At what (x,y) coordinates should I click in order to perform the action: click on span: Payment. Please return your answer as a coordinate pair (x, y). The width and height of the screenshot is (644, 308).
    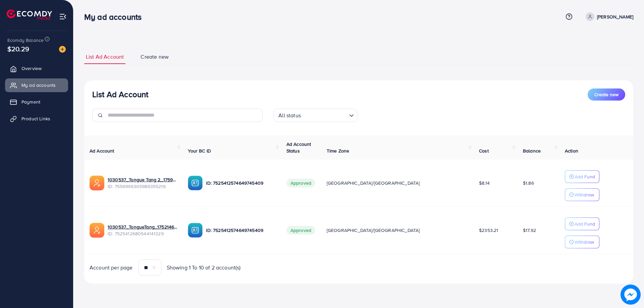
    Looking at the image, I should click on (31, 102).